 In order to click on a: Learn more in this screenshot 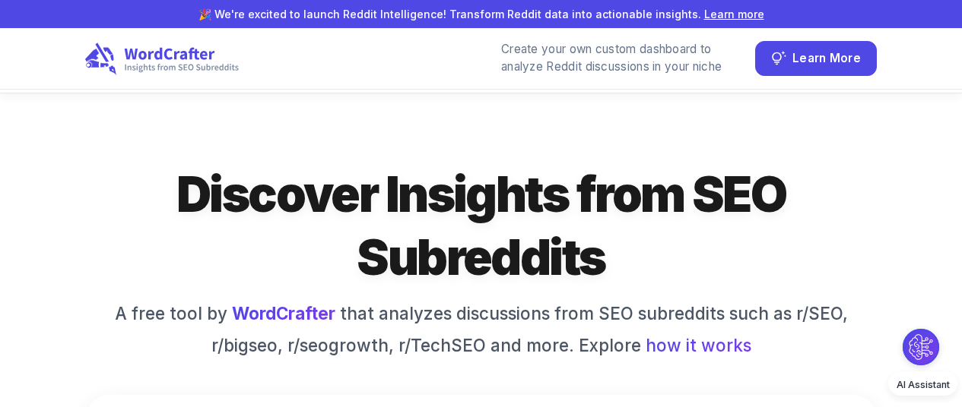, I will do `click(734, 14)`.